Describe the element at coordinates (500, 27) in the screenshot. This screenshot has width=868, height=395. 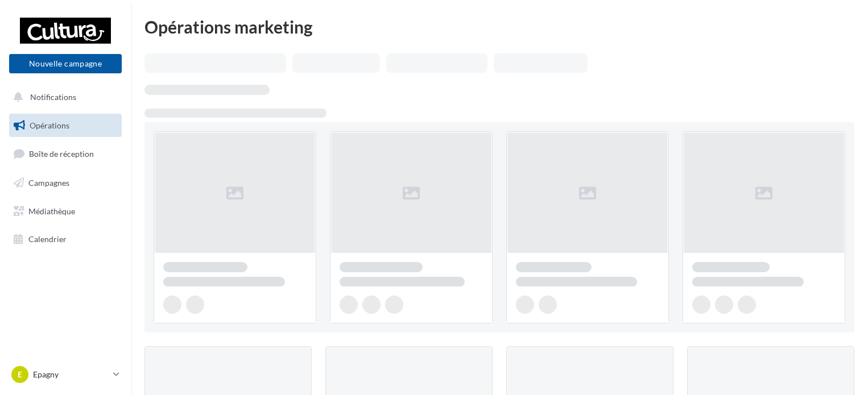
I see `div: Opérations marketing` at that location.